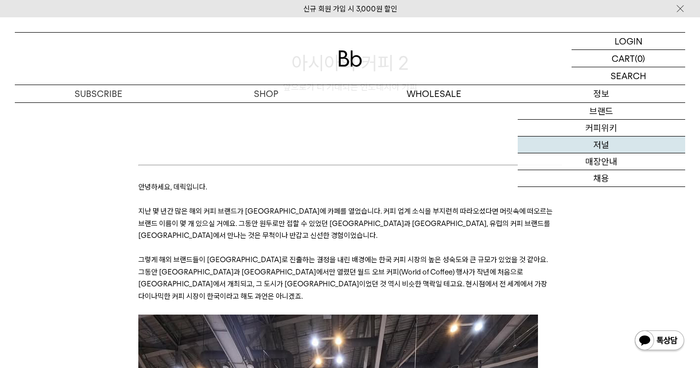 The height and width of the screenshot is (368, 700). What do you see at coordinates (173, 187) in the screenshot?
I see `span: 안녕하세요, 데릭입니다.` at bounding box center [173, 187].